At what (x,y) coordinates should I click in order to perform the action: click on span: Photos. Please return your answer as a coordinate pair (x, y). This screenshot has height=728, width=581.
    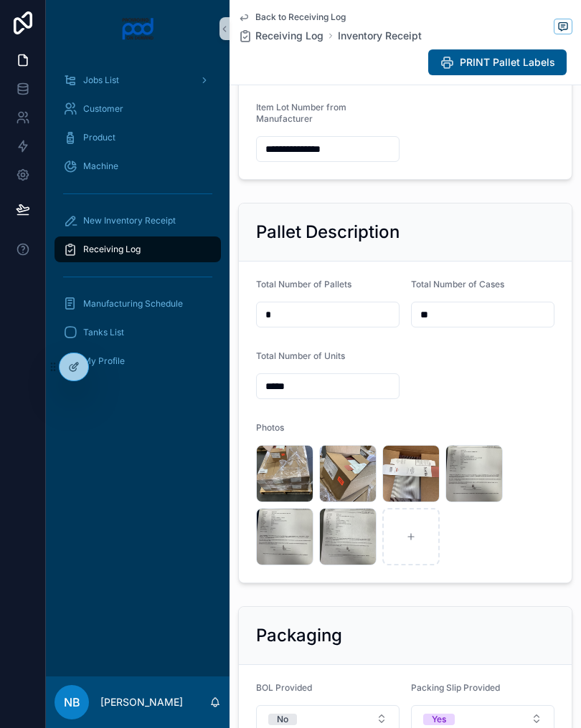
    Looking at the image, I should click on (270, 427).